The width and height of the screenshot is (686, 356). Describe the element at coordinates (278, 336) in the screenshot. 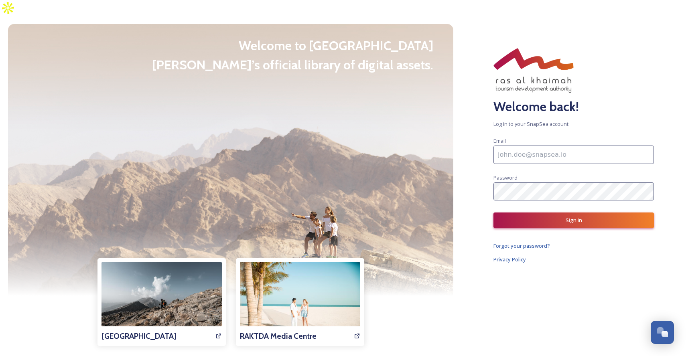

I see `h3: RAKTDA Media Centre` at that location.